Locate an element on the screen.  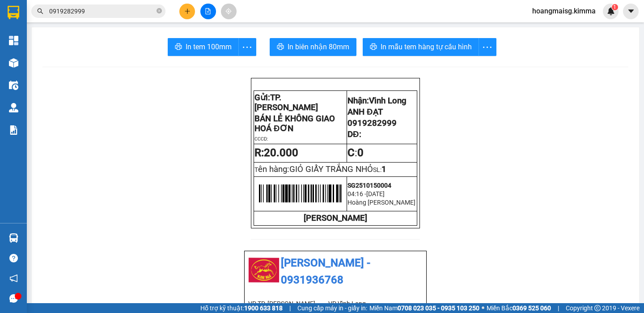
input: Tìm tên, số ĐT hoặc mã đơn is located at coordinates (102, 11).